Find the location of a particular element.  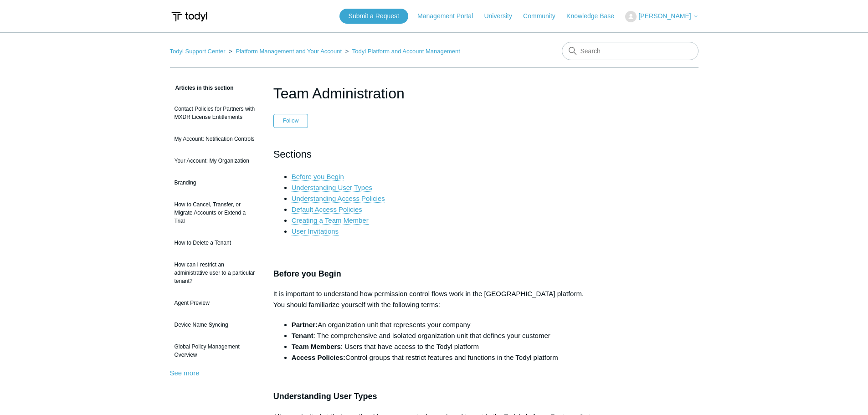

span: Articles in this section is located at coordinates (202, 88).